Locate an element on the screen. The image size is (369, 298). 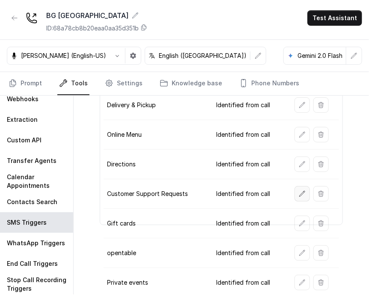
p: Gemini 2.0 Flash is located at coordinates (320, 56).